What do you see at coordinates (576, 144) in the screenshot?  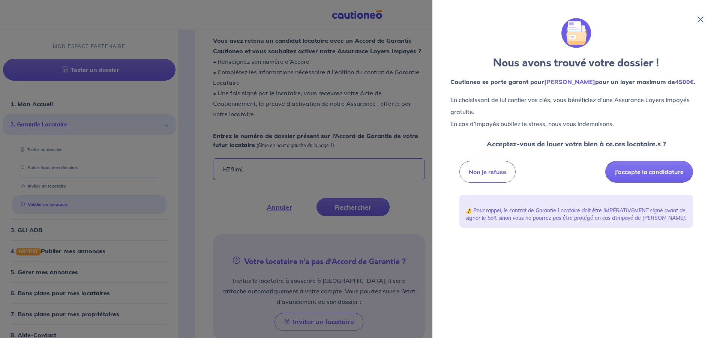 I see `strong: Acceptez-vous de louer votre bien à ce.ces locataire.s ?` at bounding box center [576, 144].